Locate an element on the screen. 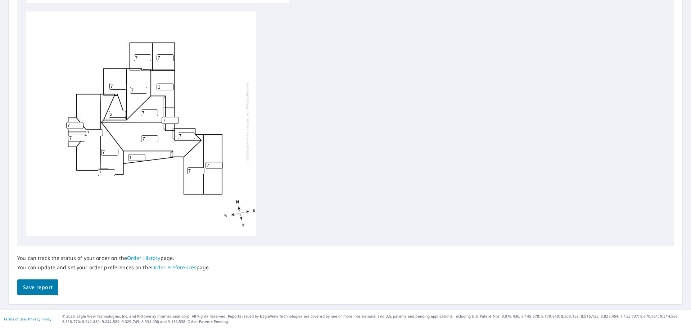 This screenshot has width=691, height=328. a: Privacy Policy is located at coordinates (40, 319).